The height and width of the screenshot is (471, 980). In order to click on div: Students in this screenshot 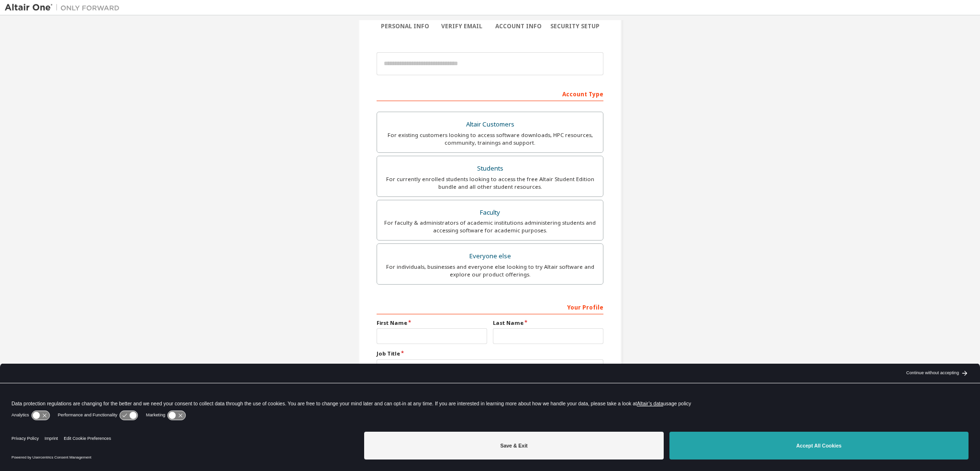, I will do `click(490, 169)`.